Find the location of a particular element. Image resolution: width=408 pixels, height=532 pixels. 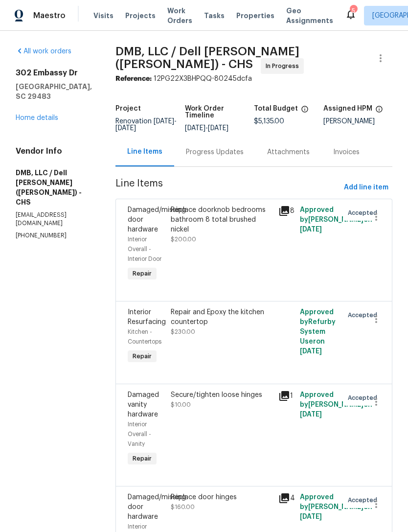

span: Visits is located at coordinates (103, 16).